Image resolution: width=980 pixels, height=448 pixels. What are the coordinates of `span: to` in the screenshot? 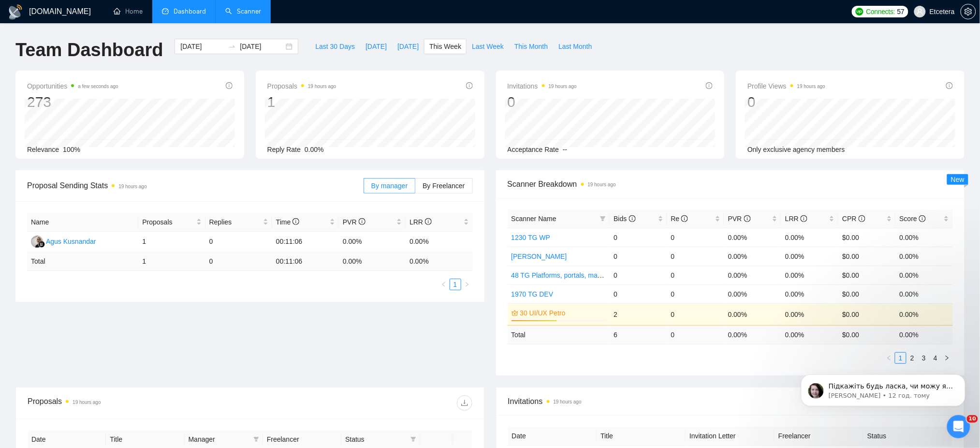 It's located at (233, 46).